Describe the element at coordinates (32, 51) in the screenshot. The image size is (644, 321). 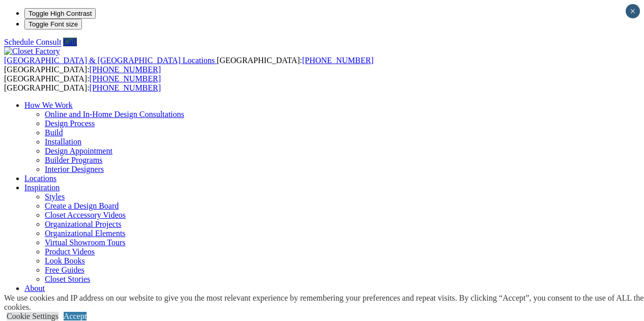
I see `img: Closet Factory` at that location.